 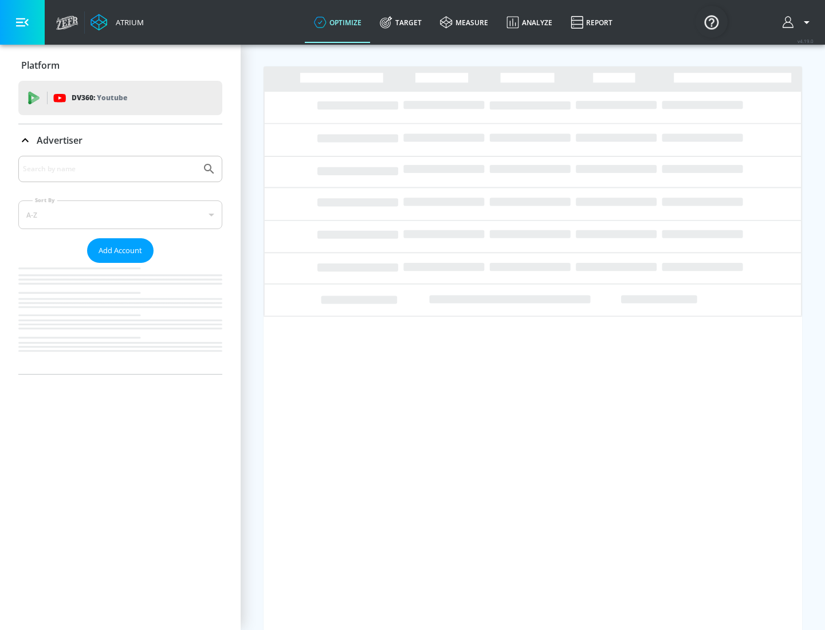 I want to click on a: Target, so click(x=400, y=22).